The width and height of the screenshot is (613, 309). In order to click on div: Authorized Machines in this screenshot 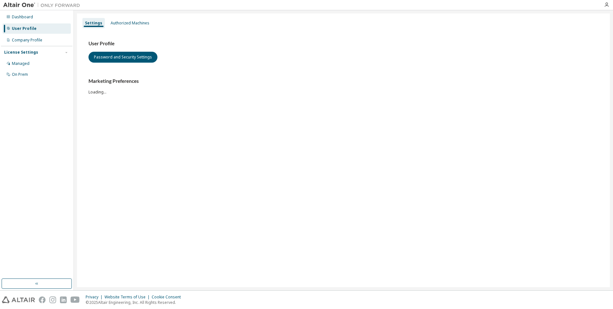, I will do `click(130, 23)`.